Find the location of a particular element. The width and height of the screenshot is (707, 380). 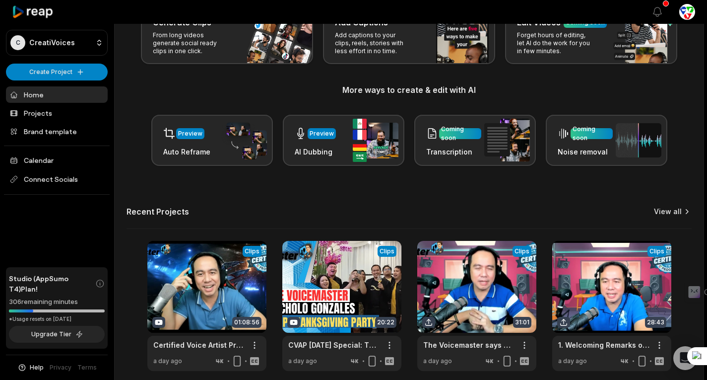

h3: Auto Reframe is located at coordinates (187, 151).